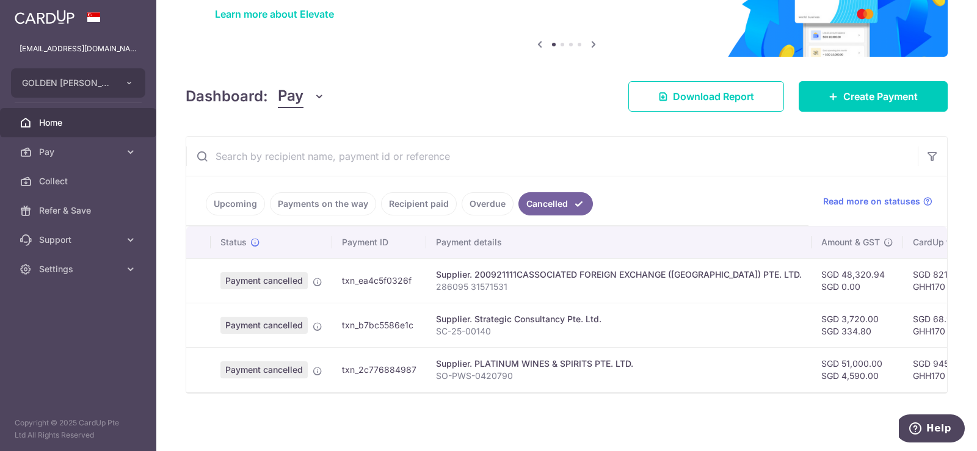  What do you see at coordinates (618, 331) in the screenshot?
I see `p: SC-25-00140` at bounding box center [618, 331].